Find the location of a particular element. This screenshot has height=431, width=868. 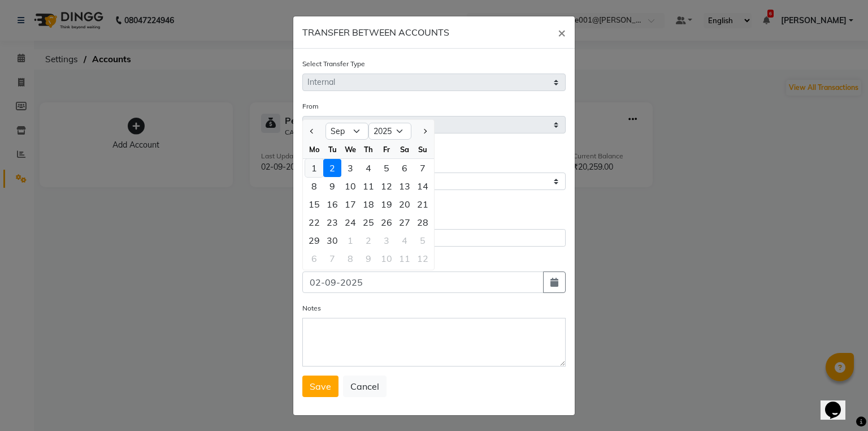

button: Save is located at coordinates (321, 386).